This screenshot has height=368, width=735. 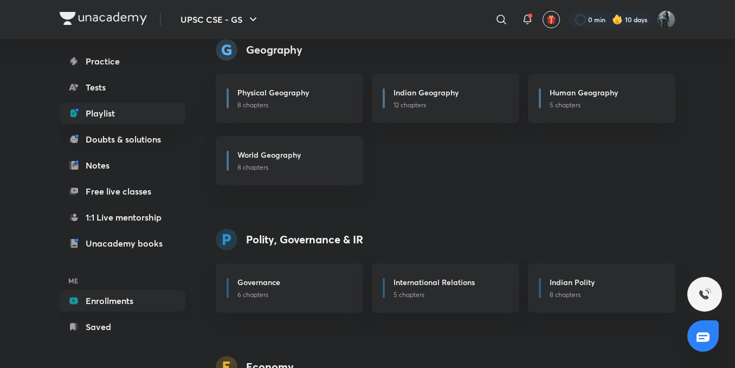 I want to click on img: Company Logo, so click(x=103, y=18).